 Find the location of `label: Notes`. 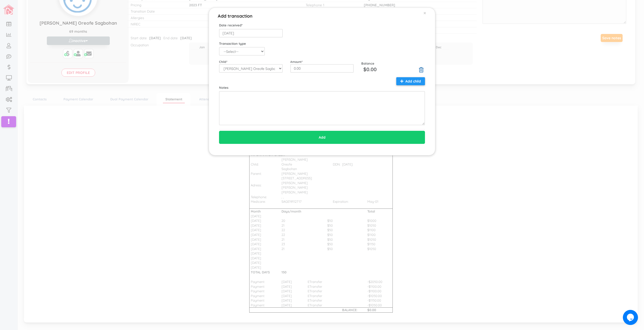

label: Notes is located at coordinates (223, 87).